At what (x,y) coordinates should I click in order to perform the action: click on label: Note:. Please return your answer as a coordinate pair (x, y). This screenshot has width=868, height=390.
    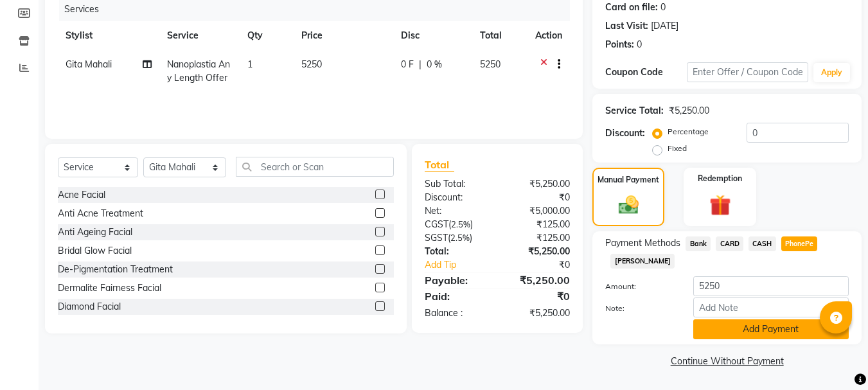
    Looking at the image, I should click on (640, 308).